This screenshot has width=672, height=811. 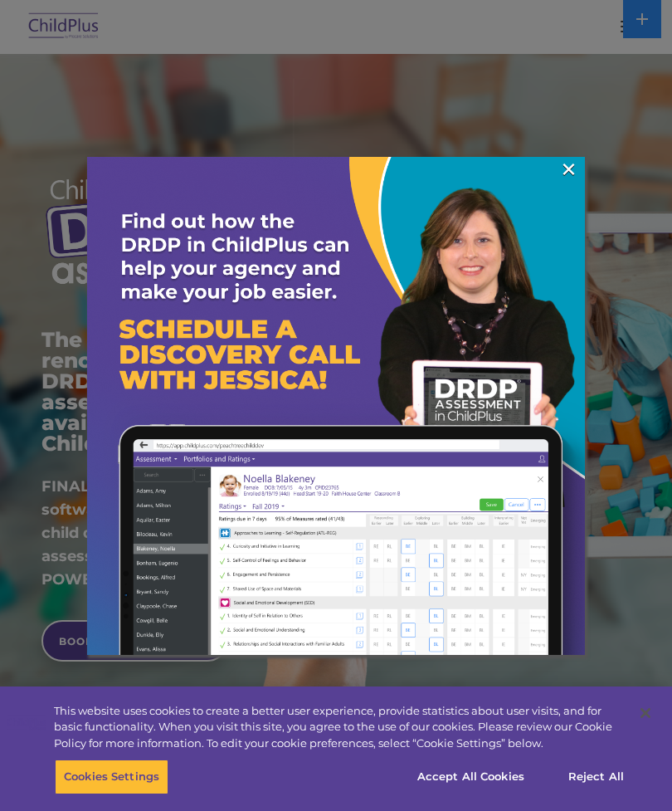 I want to click on button: Reject All, so click(x=596, y=777).